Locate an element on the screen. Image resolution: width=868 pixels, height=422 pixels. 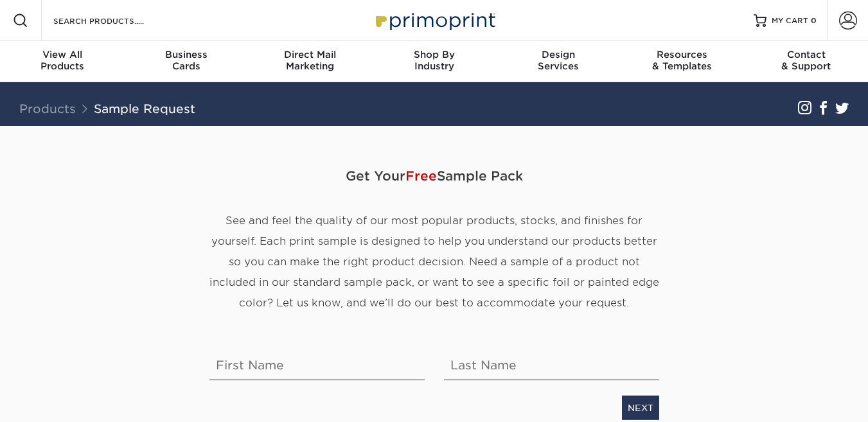
div: Marketing is located at coordinates (309, 60).